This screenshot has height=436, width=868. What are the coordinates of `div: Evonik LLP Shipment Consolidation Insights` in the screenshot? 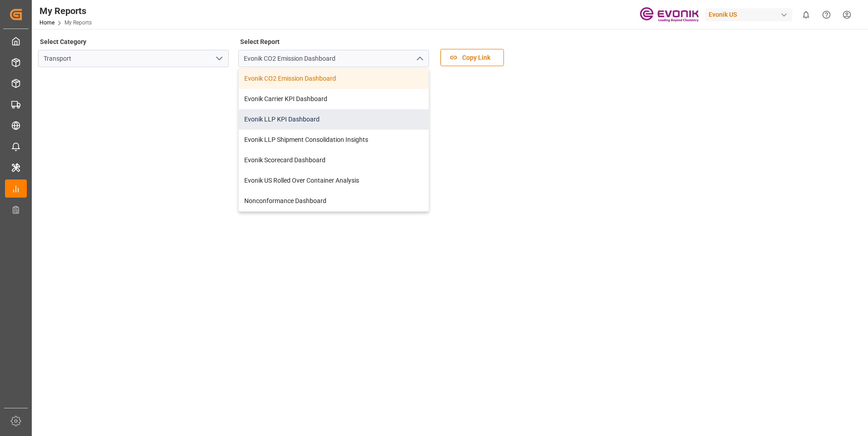 It's located at (333, 140).